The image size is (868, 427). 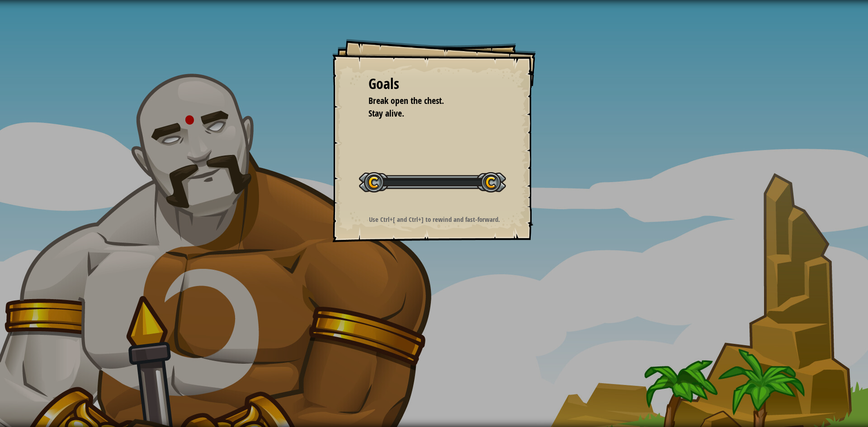 What do you see at coordinates (427, 114) in the screenshot?
I see `li: Stay alive.` at bounding box center [427, 114].